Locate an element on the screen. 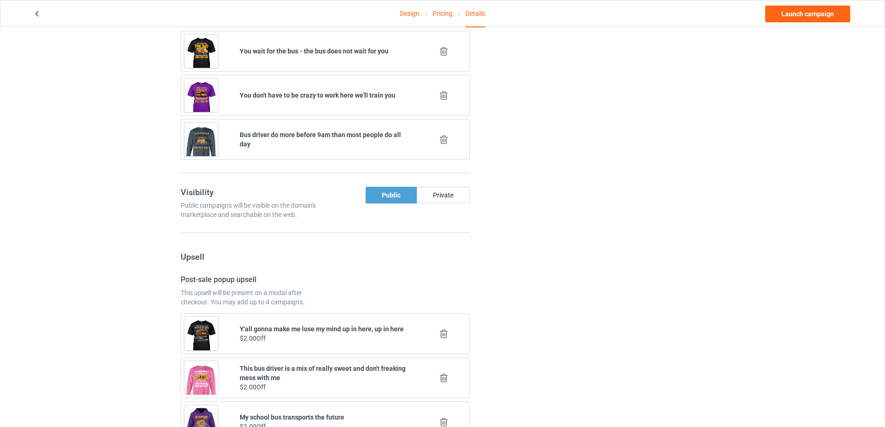 This screenshot has height=427, width=885. b: Bus driver do more before 9am than most people do all day is located at coordinates (320, 139).